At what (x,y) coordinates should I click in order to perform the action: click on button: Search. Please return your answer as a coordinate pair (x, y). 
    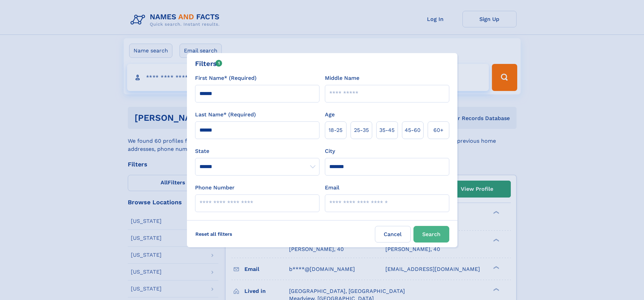
    Looking at the image, I should click on (431, 234).